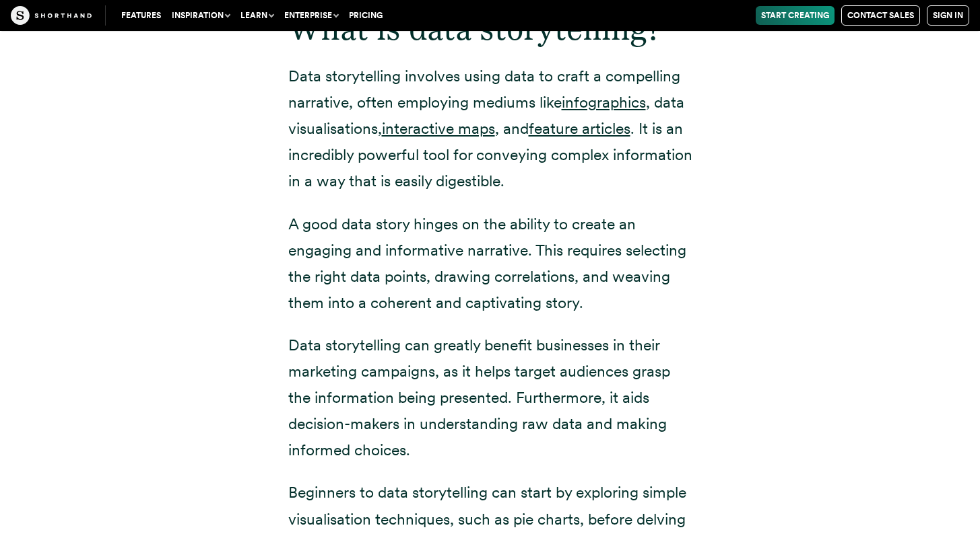  What do you see at coordinates (438, 129) in the screenshot?
I see `a: interactive maps` at bounding box center [438, 129].